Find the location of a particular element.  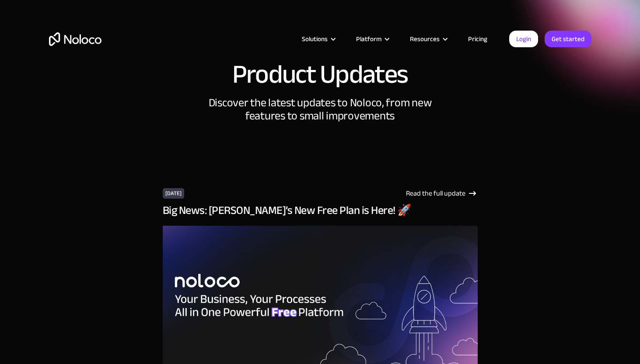

h2: Discover the latest updates to Noloco, from new features to small improvements is located at coordinates (320, 109).